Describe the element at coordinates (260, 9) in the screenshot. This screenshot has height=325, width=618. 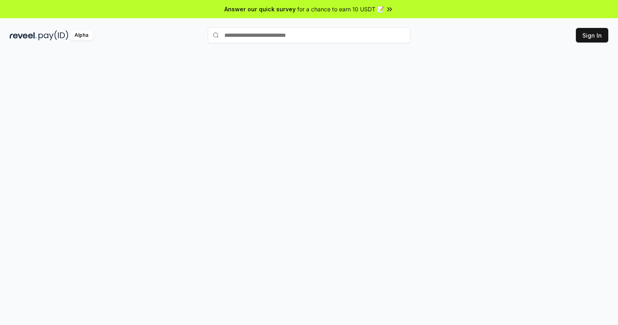
I see `span: Answer our quick survey` at that location.